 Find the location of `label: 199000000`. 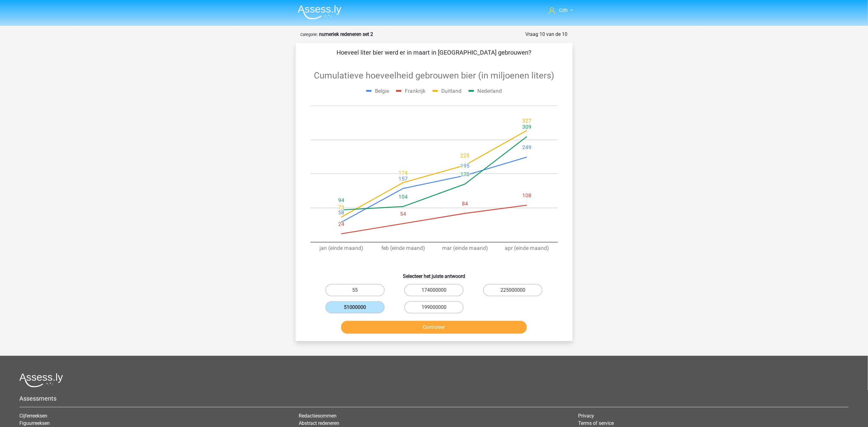

label: 199000000 is located at coordinates (434, 308).